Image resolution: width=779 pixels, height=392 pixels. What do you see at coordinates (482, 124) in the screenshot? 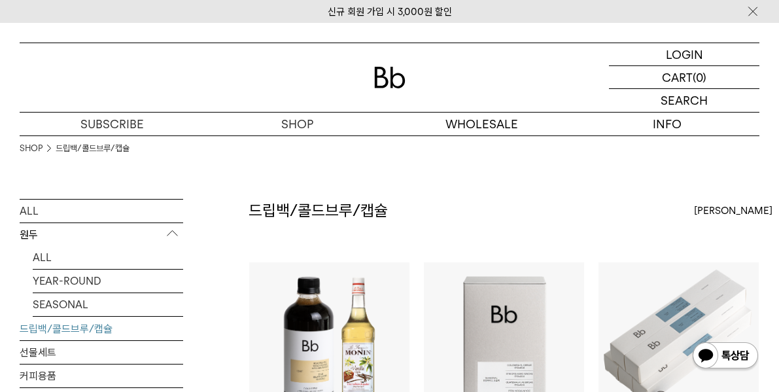
I see `p: WHOLESALE` at bounding box center [482, 124].